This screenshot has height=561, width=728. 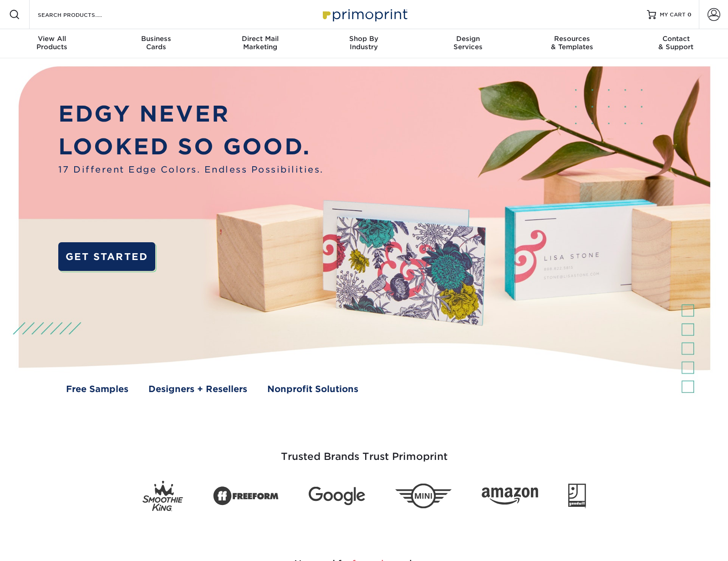 I want to click on div: & Templates, so click(x=572, y=43).